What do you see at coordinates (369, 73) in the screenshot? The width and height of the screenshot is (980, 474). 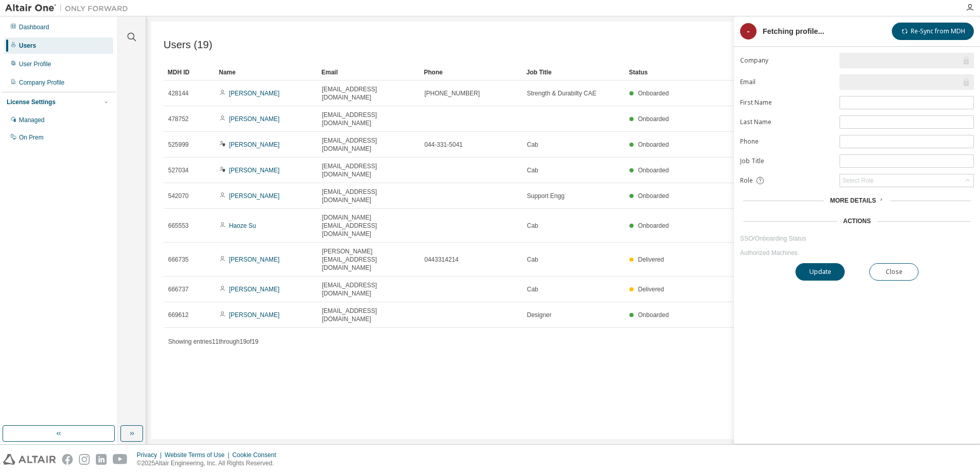 I see `div: Email` at bounding box center [369, 73].